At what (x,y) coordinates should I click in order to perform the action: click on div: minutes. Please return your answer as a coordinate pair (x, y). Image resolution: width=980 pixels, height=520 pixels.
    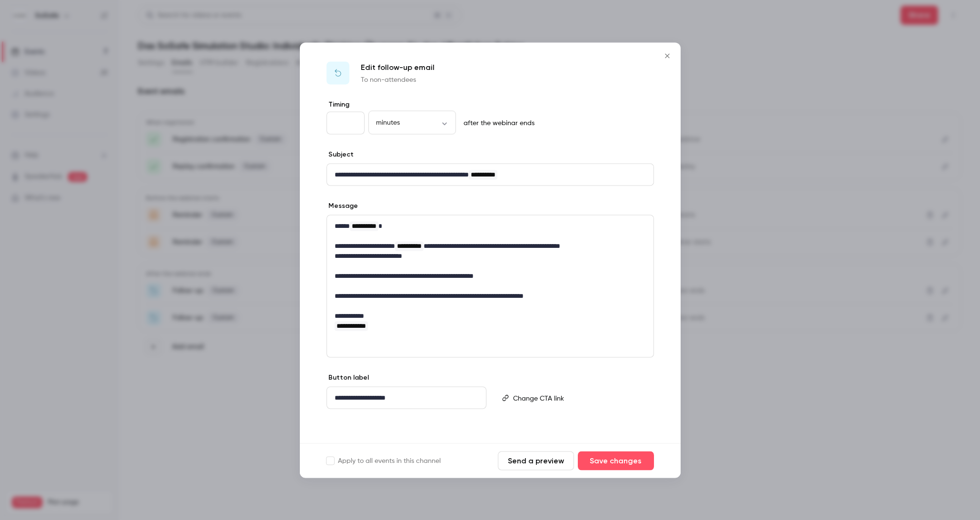
    Looking at the image, I should click on (412, 123).